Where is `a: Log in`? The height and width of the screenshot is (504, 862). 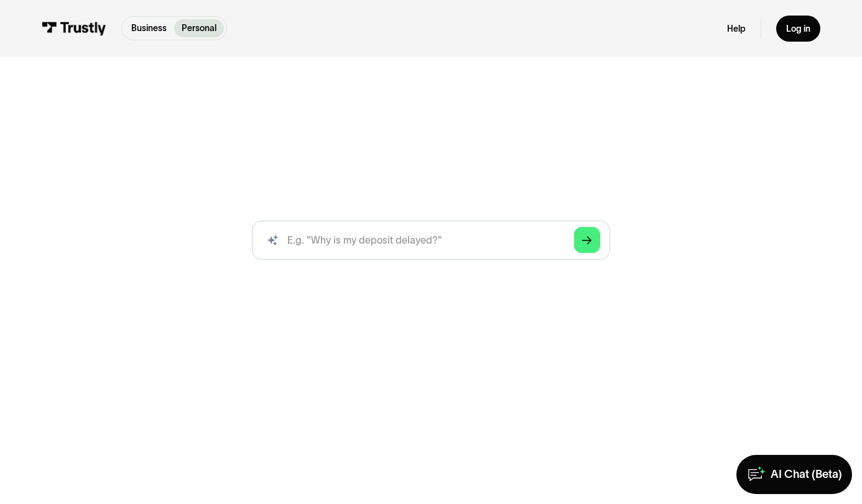 a: Log in is located at coordinates (798, 28).